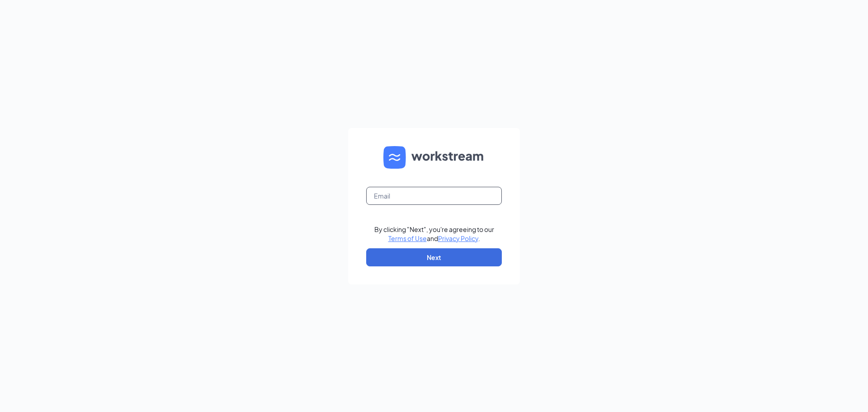 This screenshot has height=412, width=868. I want to click on div: By clicking "Next", you're agreeing to our and ., so click(434, 234).